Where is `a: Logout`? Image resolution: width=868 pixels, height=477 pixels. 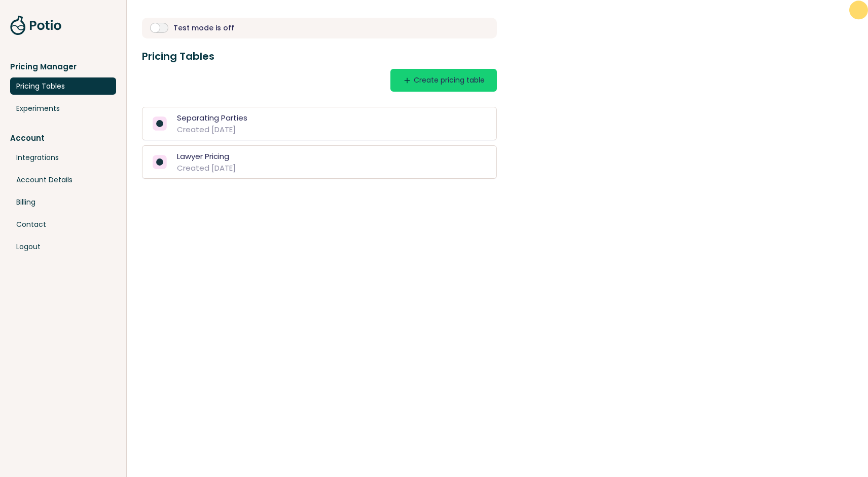 a: Logout is located at coordinates (63, 247).